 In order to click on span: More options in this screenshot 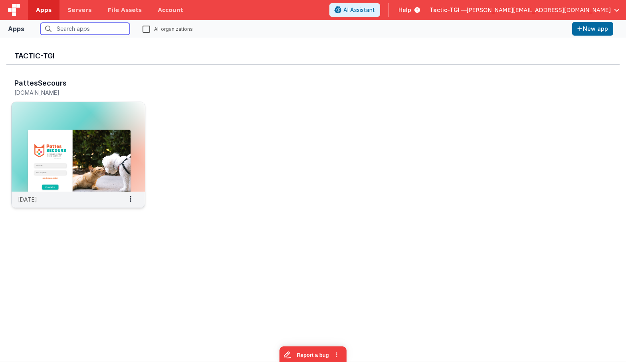, I will do `click(57, 8)`.